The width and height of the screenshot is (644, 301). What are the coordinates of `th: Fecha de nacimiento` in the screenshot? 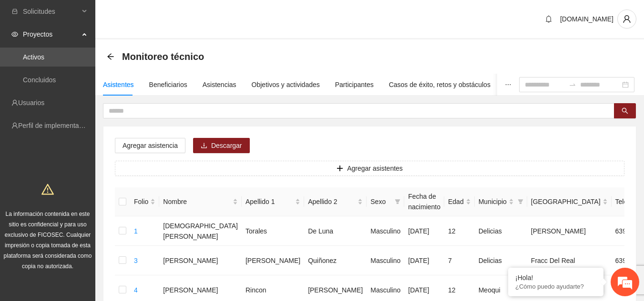 It's located at (424, 202).